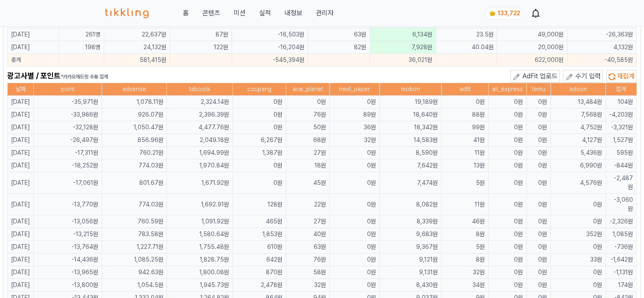 The height and width of the screenshot is (298, 644). Describe the element at coordinates (127, 13) in the screenshot. I see `img: 티끌링` at that location.